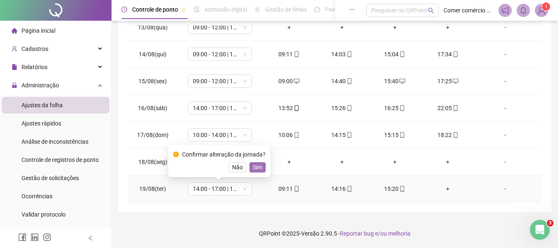  I want to click on div: 10:06, so click(289, 135).